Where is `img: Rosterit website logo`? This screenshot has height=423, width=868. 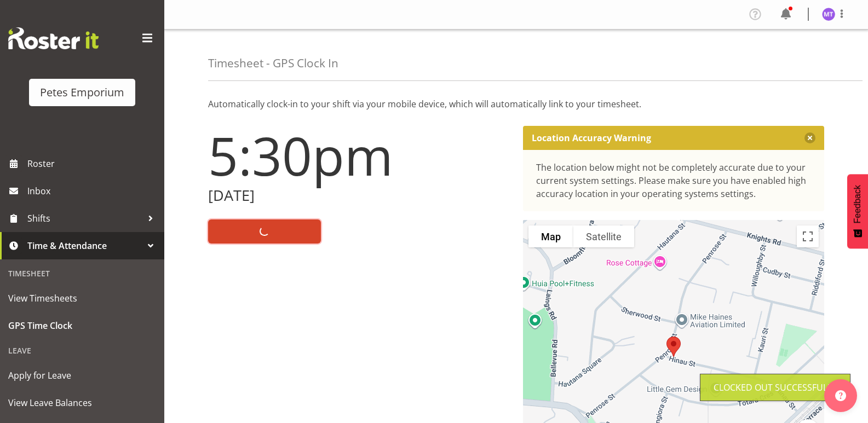
img: Rosterit website logo is located at coordinates (53, 39).